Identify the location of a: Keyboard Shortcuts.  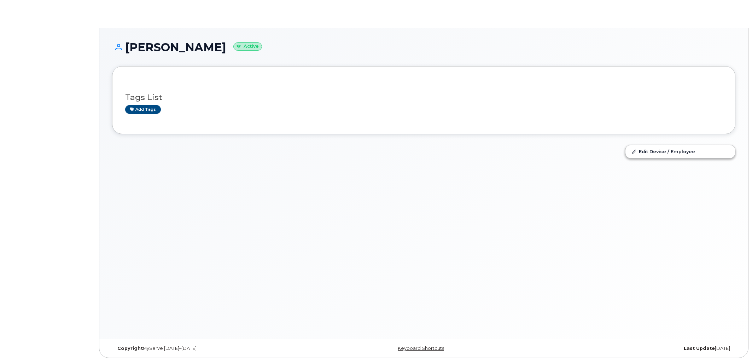
(421, 348).